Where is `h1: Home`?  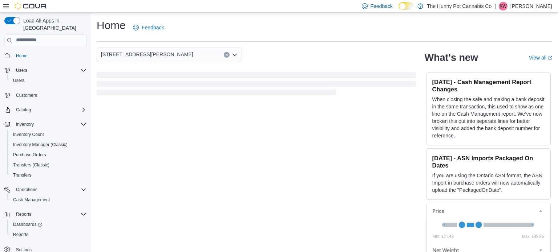 h1: Home is located at coordinates (111, 25).